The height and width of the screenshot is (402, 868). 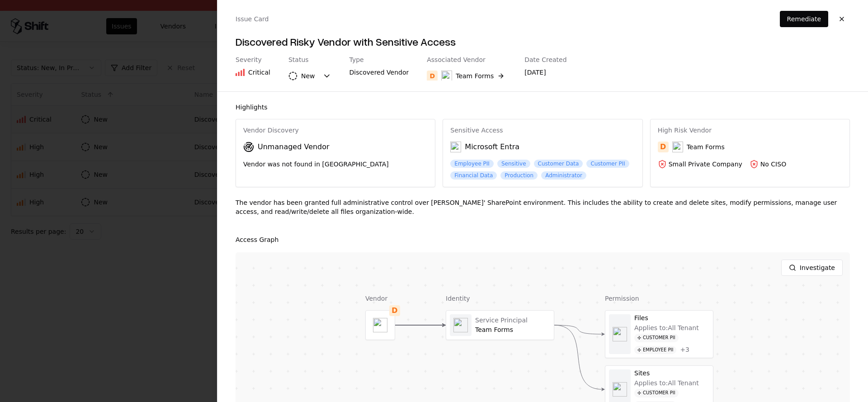 What do you see at coordinates (467, 76) in the screenshot?
I see `button: DTeam Forms` at bounding box center [467, 76].